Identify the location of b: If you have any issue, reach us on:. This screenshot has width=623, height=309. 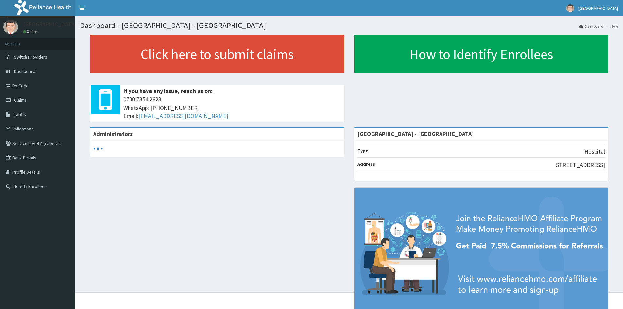
(168, 91).